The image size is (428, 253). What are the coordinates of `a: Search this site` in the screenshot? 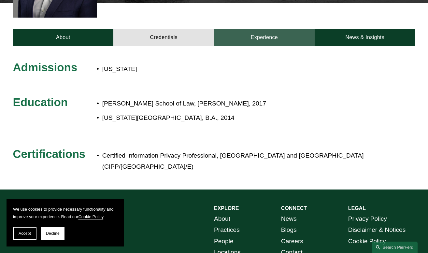 It's located at (395, 247).